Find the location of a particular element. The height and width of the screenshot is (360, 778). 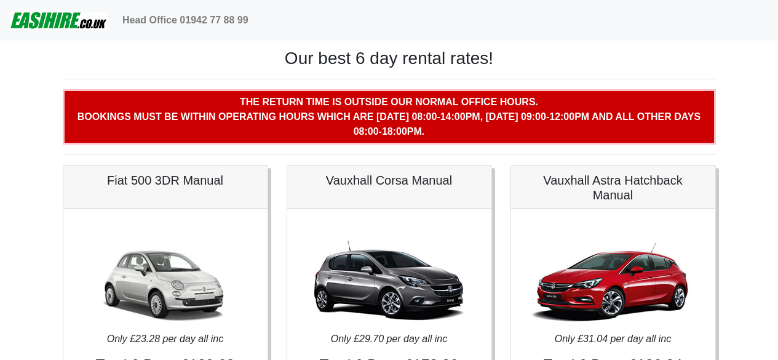

i: Only £31.04 per day all inc is located at coordinates (613, 338).